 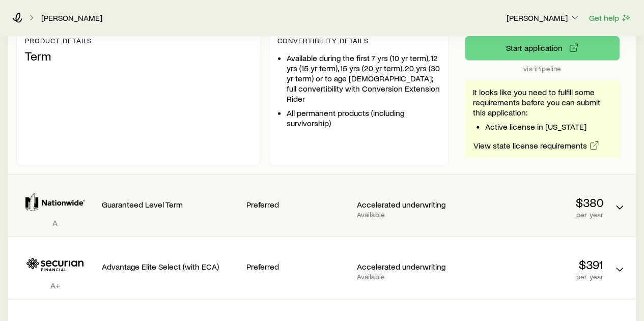 I want to click on p: via iPipeline, so click(x=542, y=69).